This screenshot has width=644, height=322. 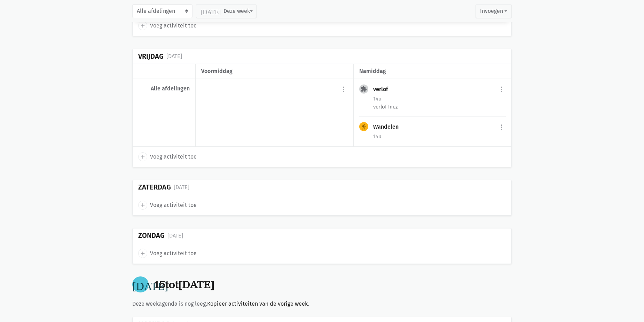 I want to click on button: Invoegen, so click(x=494, y=11).